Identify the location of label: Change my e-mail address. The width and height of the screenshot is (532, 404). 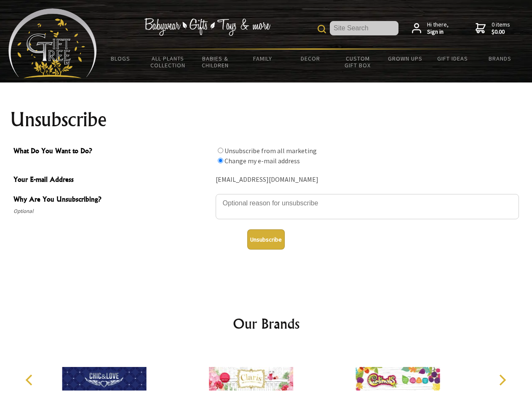
(262, 161).